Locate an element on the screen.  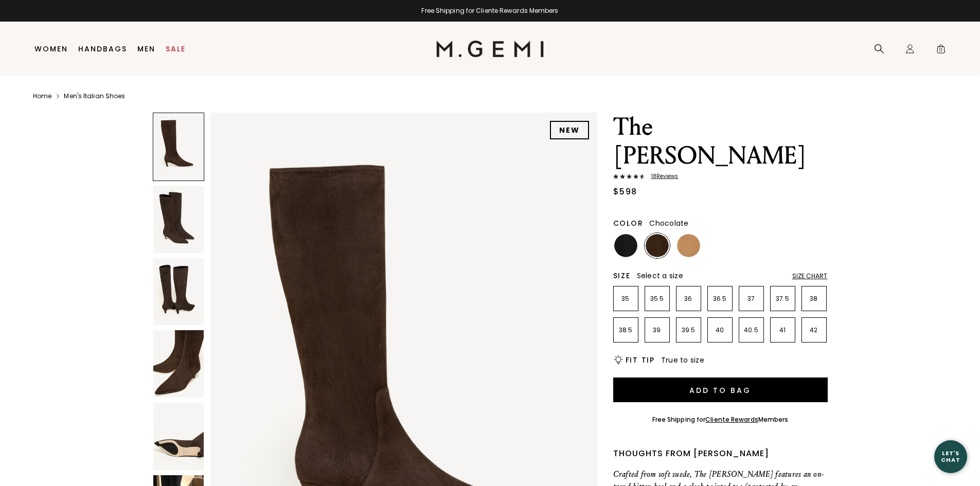
span: 0 is located at coordinates (941, 51).